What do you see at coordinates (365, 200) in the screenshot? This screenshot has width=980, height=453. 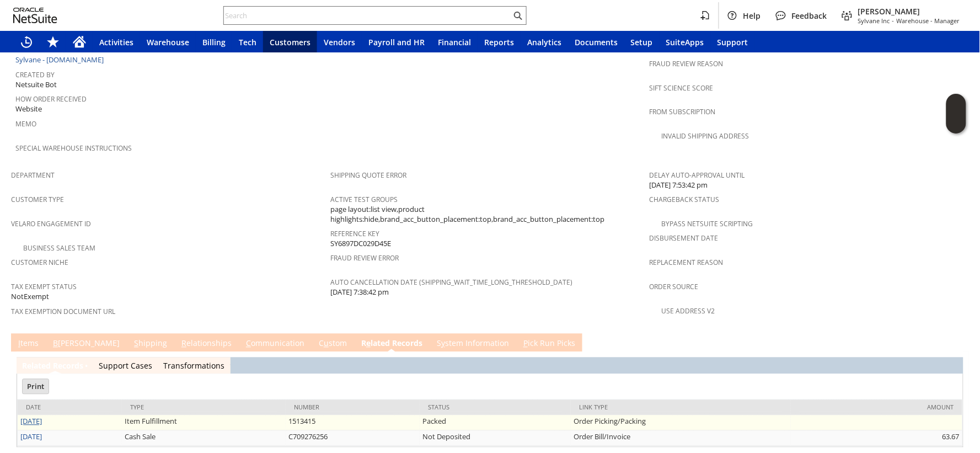 I see `a: Active Test Groups` at bounding box center [365, 200].